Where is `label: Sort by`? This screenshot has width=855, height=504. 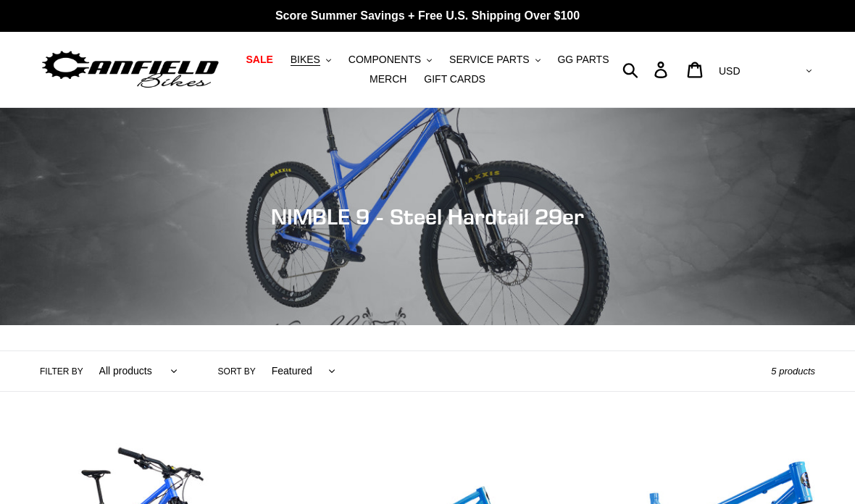
label: Sort by is located at coordinates (237, 371).